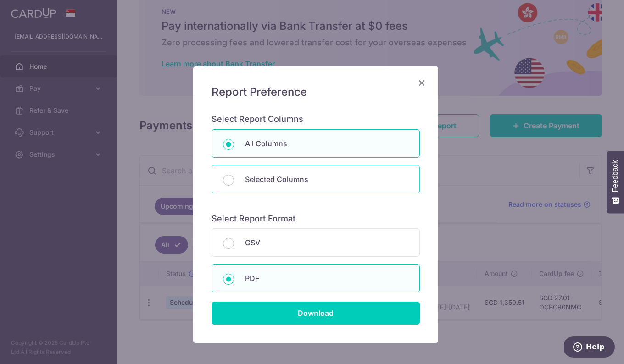 Image resolution: width=624 pixels, height=364 pixels. What do you see at coordinates (327, 242) in the screenshot?
I see `p: CSV` at bounding box center [327, 242].